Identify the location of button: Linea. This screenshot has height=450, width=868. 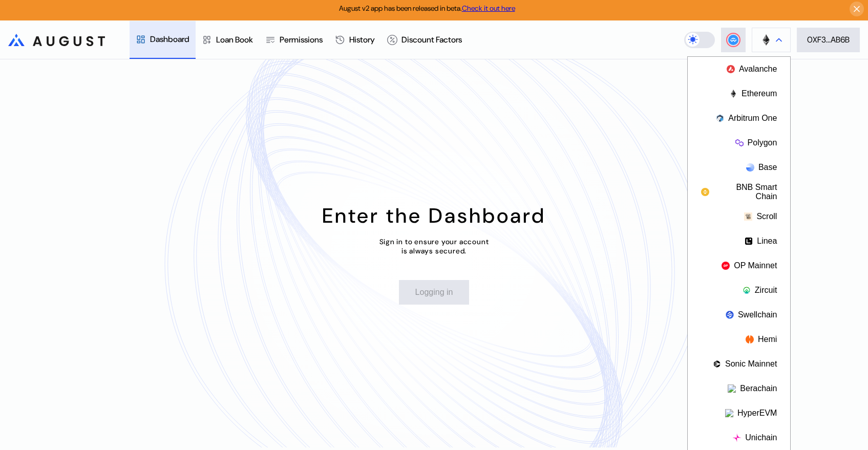
(739, 241).